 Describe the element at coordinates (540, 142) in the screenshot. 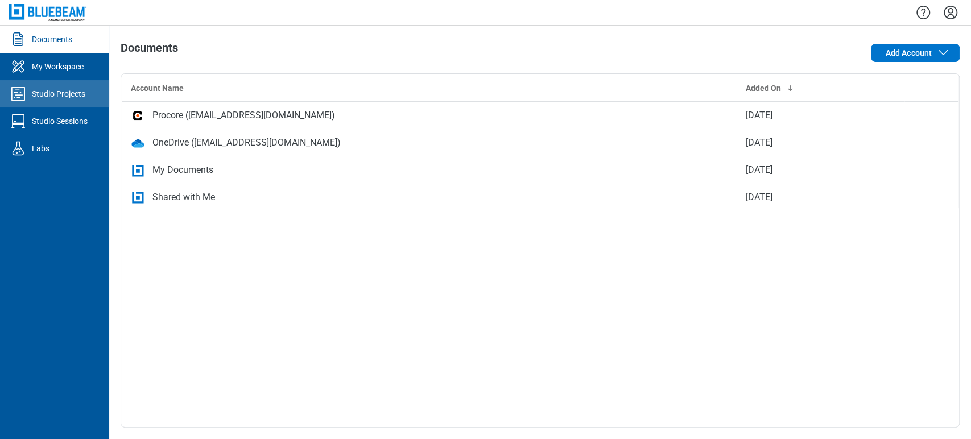

I see `table: bb-data-table` at that location.